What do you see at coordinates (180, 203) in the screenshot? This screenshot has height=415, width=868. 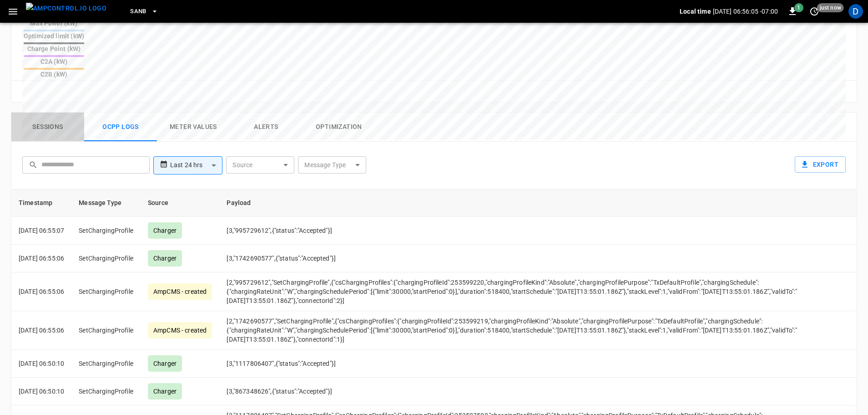 I see `th: Source` at bounding box center [180, 203].